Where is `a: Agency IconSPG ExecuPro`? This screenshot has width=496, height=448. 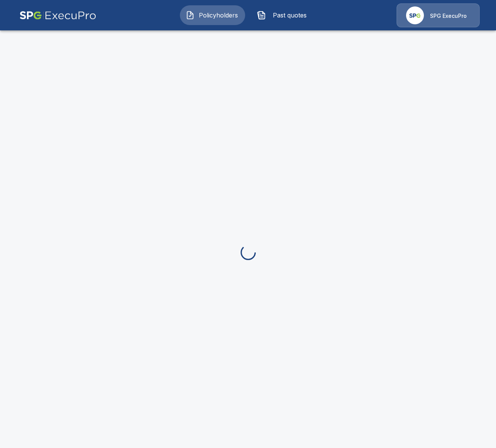 a: Agency IconSPG ExecuPro is located at coordinates (438, 15).